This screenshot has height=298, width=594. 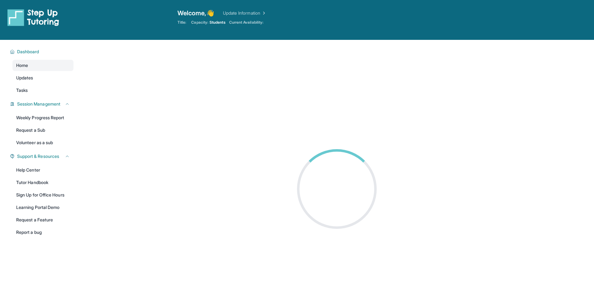 What do you see at coordinates (43, 220) in the screenshot?
I see `a: Request a Feature` at bounding box center [43, 220].